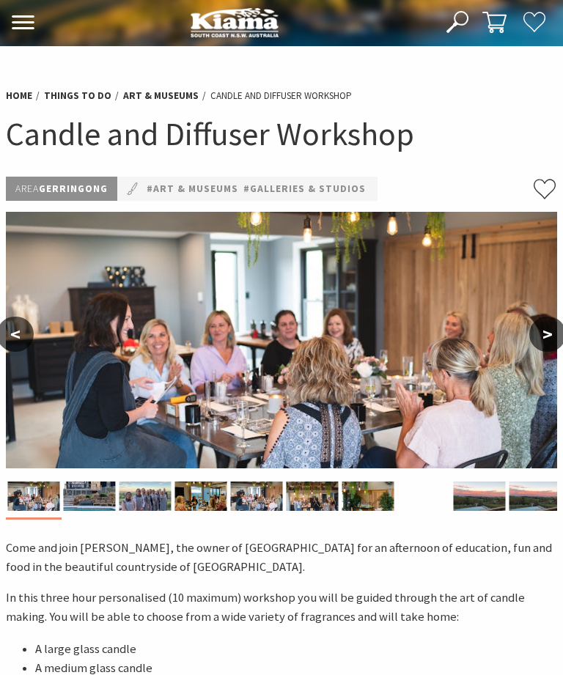  Describe the element at coordinates (192, 188) in the screenshot. I see `a: #Art & Museums` at that location.